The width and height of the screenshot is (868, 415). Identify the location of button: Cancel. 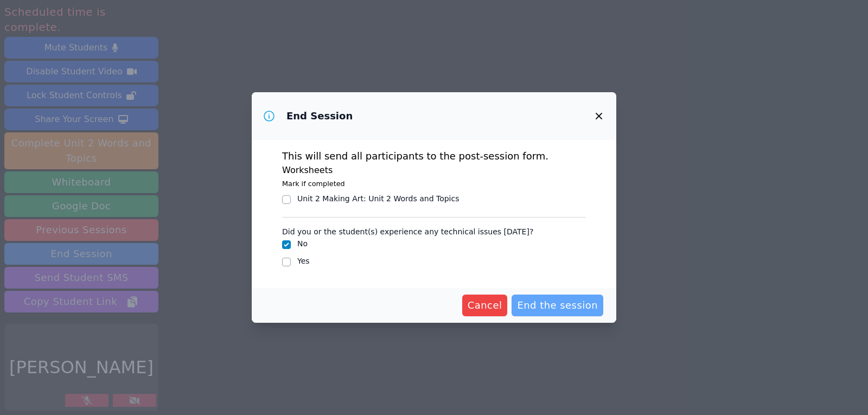
(485, 306).